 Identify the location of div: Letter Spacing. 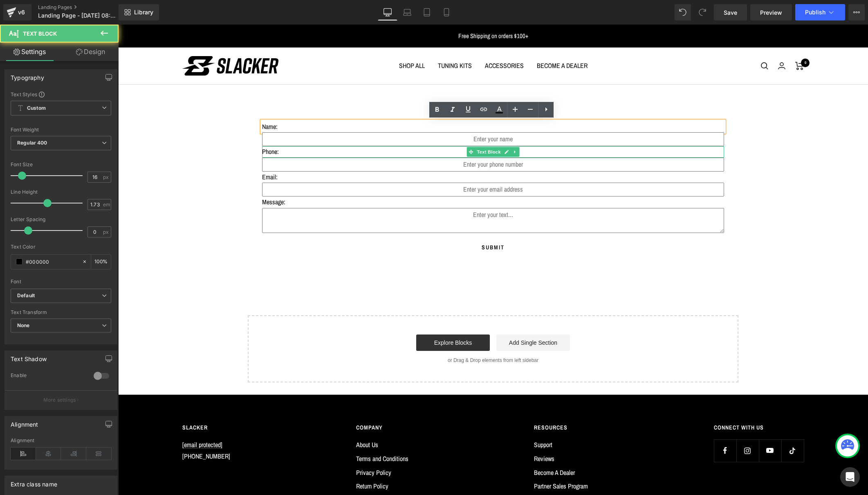
(61, 220).